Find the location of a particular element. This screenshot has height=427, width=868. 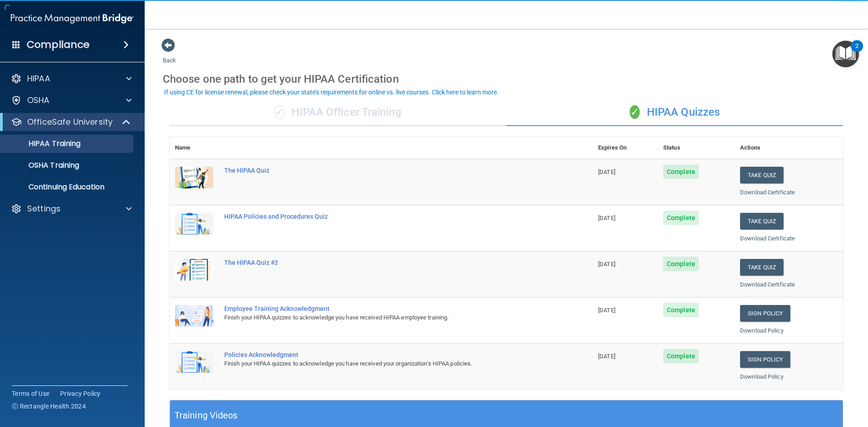

h4: Compliance is located at coordinates (58, 44).